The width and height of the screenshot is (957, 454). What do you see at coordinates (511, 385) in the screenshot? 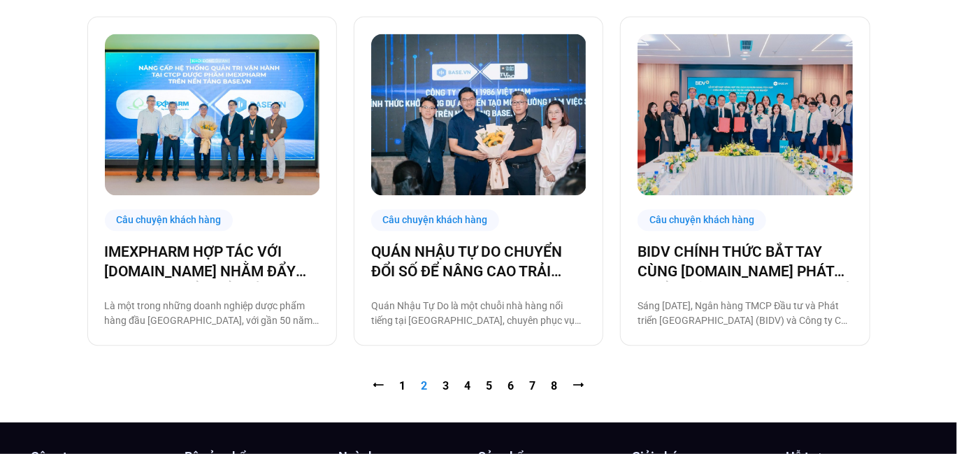
I see `a: 6` at bounding box center [511, 385].